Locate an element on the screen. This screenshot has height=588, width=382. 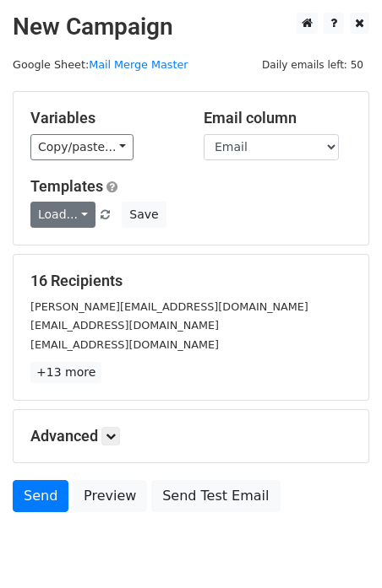
a: Daily emails left: 50 is located at coordinates (313, 64).